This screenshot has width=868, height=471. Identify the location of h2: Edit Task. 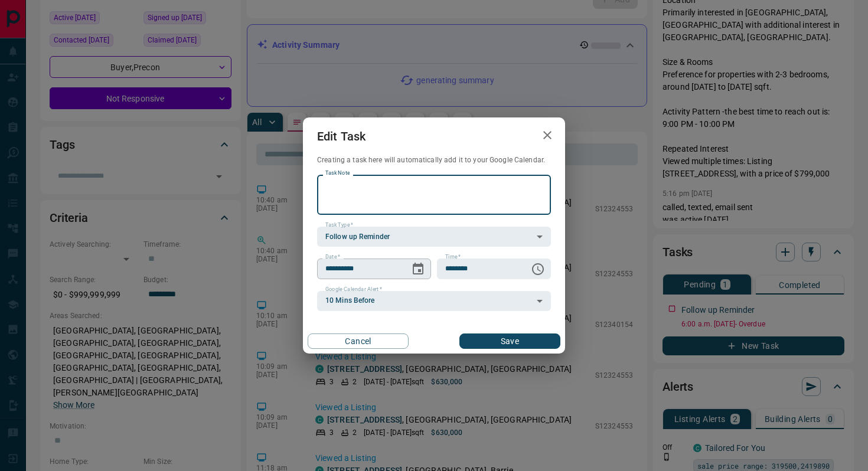
(341, 137).